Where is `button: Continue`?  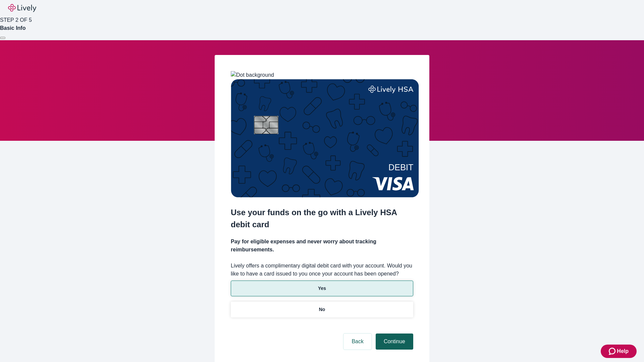
button: Continue is located at coordinates (395, 342).